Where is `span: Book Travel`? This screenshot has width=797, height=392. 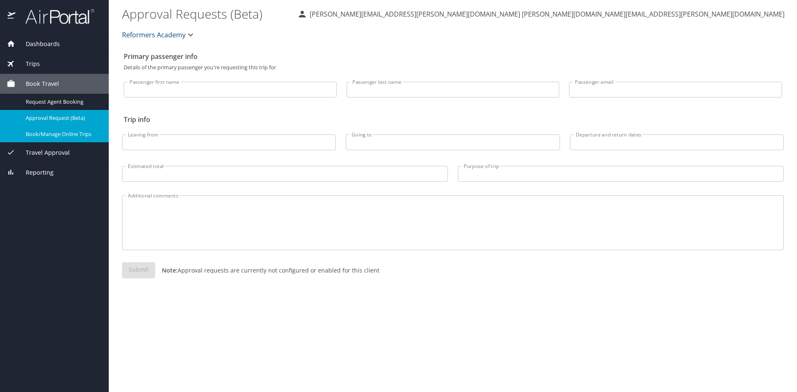
span: Book Travel is located at coordinates (37, 84).